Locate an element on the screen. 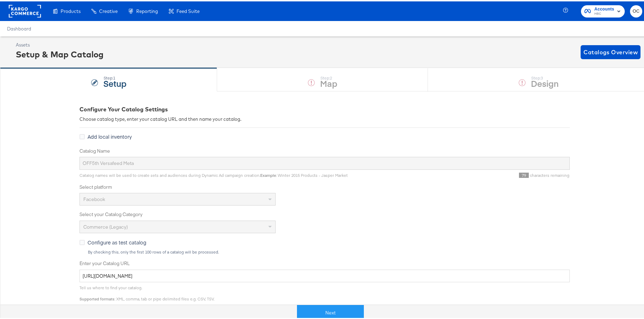  strong: Supported formats is located at coordinates (97, 297).